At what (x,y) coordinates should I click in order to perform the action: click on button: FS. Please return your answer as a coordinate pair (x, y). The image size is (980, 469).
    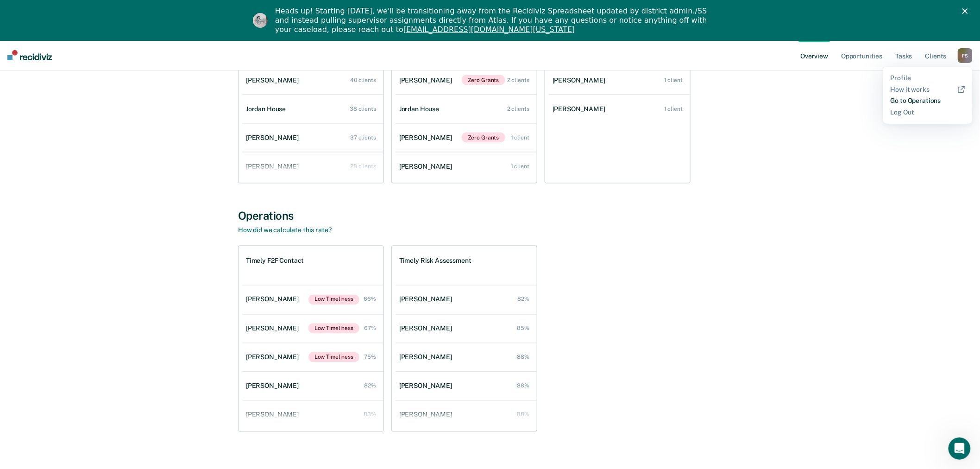
    Looking at the image, I should click on (965, 55).